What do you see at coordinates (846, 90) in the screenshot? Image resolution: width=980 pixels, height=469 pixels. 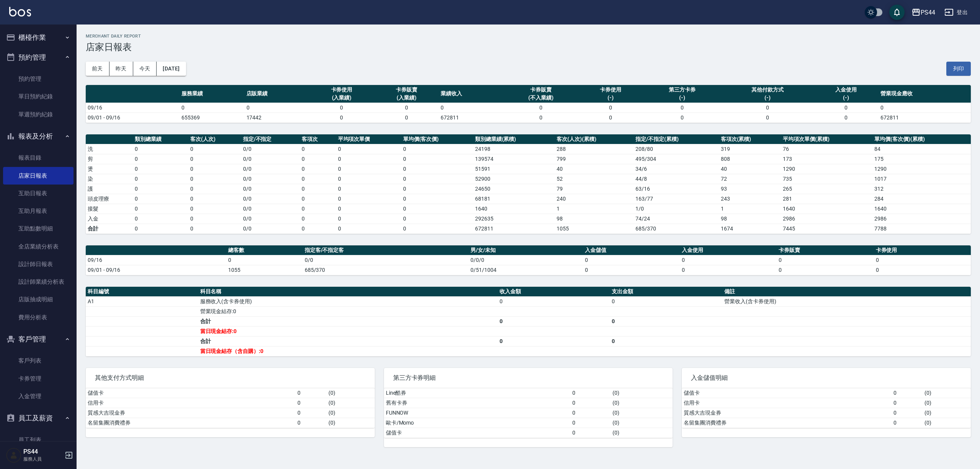 I see `div: 入金使用` at bounding box center [846, 90].